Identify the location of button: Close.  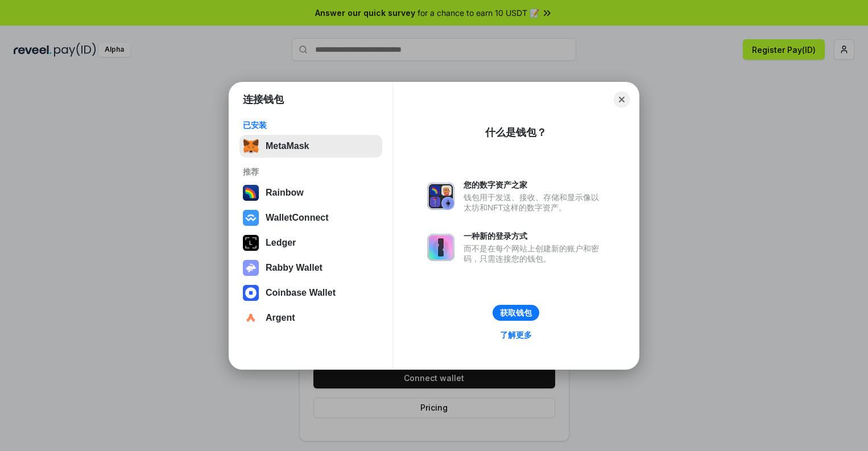
(621, 99).